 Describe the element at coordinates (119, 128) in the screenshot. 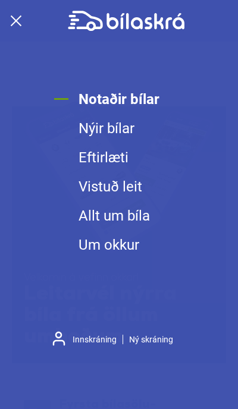

I see `a: Nýir bílar` at that location.